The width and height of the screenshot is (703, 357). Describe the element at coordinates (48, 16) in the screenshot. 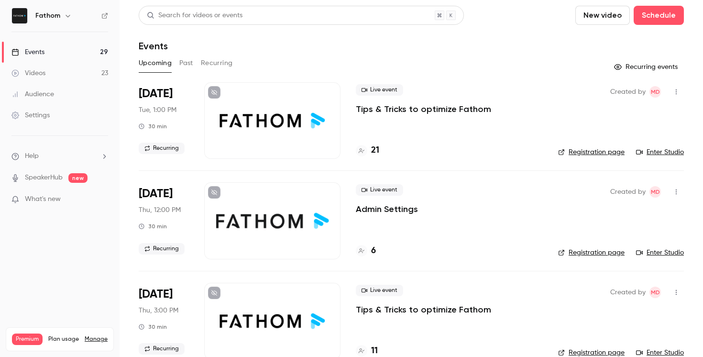

I see `h6: Fathom` at that location.